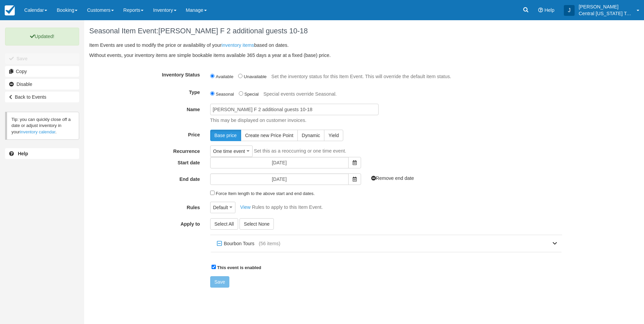  Describe the element at coordinates (42, 154) in the screenshot. I see `a: Help` at that location.